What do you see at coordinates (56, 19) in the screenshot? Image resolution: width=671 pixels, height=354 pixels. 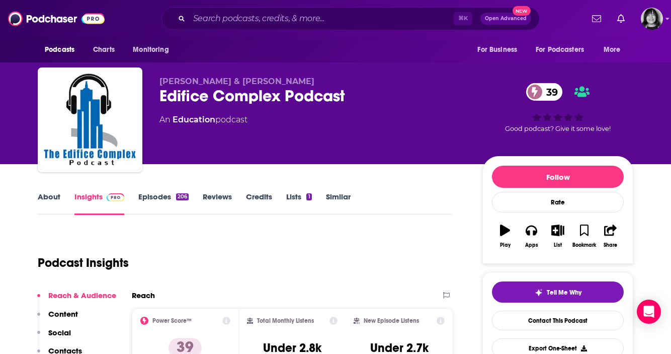 I see `a: Podchaser - Follow, Share and Rate Podcasts` at bounding box center [56, 19].